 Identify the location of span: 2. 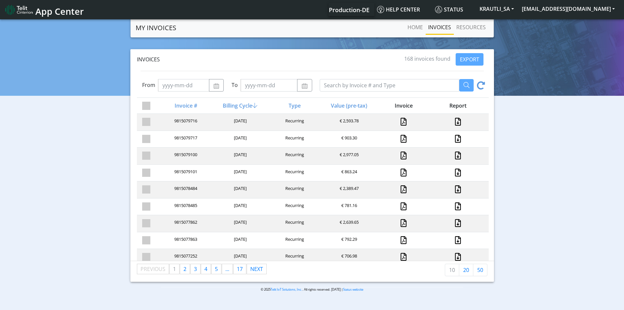
(185, 269).